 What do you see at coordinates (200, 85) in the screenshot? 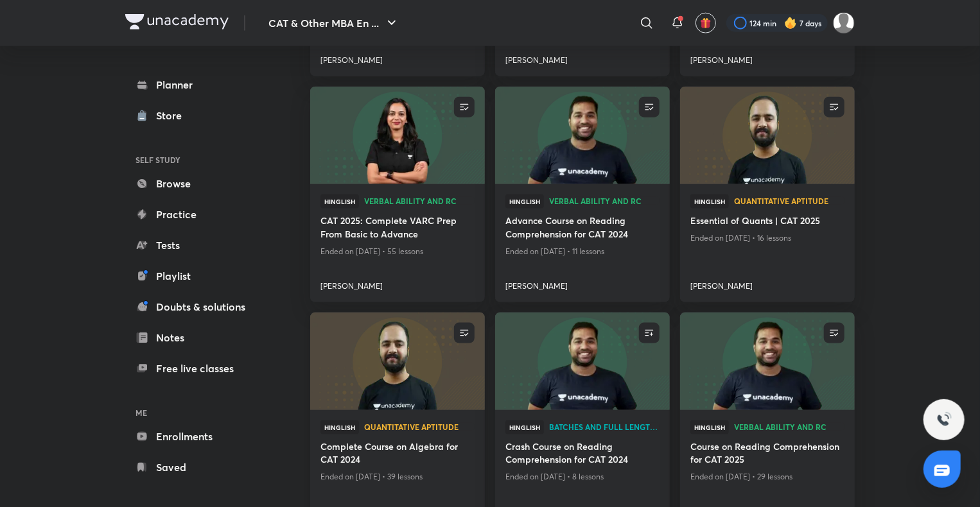
I see `a: Planner` at bounding box center [200, 85].